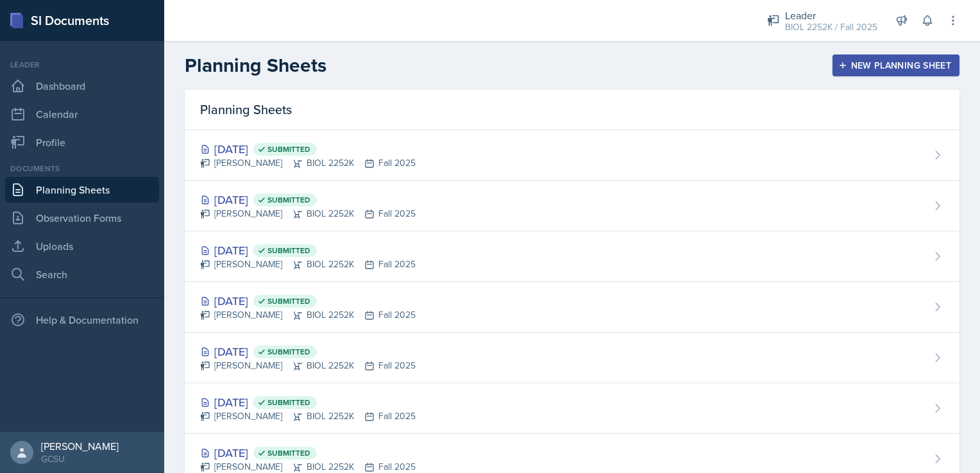 The height and width of the screenshot is (473, 980). What do you see at coordinates (82, 169) in the screenshot?
I see `div: Documents` at bounding box center [82, 169].